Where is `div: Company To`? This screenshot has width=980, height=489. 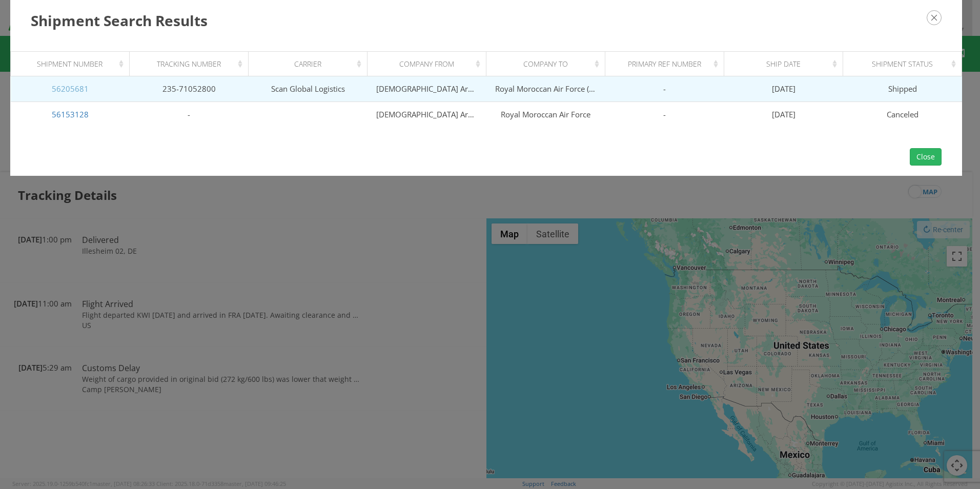
div: Company To is located at coordinates (549, 64).